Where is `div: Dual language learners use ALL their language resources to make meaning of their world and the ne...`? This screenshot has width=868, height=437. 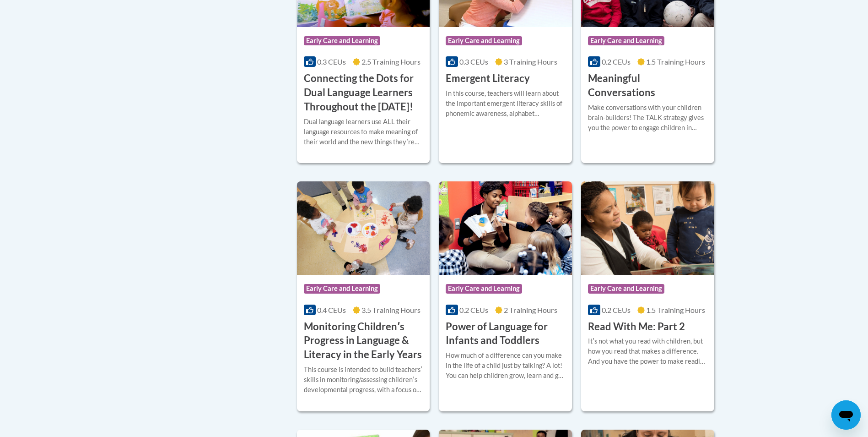 div: Dual language learners use ALL their language resources to make meaning of their world and the ne... is located at coordinates (363, 132).